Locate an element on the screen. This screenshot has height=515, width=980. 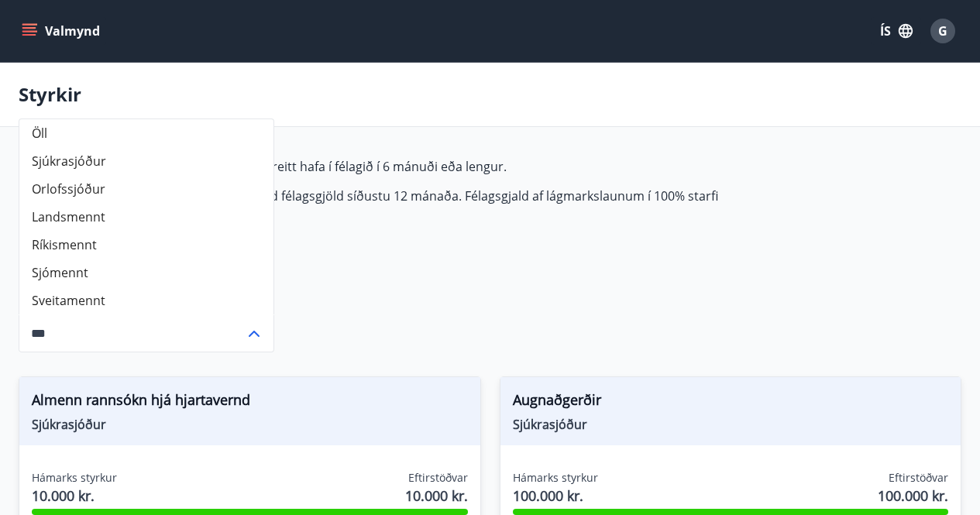
li: Öll is located at coordinates (147, 133).